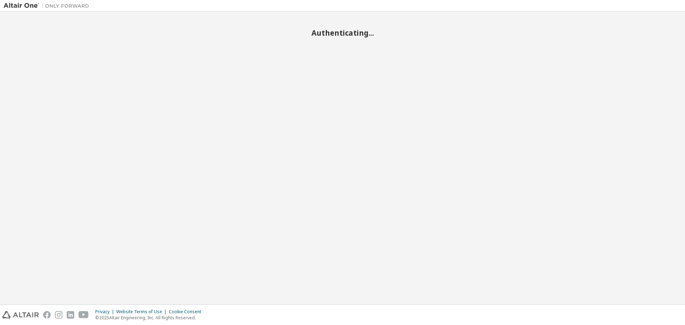 This screenshot has height=325, width=685. Describe the element at coordinates (20, 315) in the screenshot. I see `img: altair_logo.svg` at that location.